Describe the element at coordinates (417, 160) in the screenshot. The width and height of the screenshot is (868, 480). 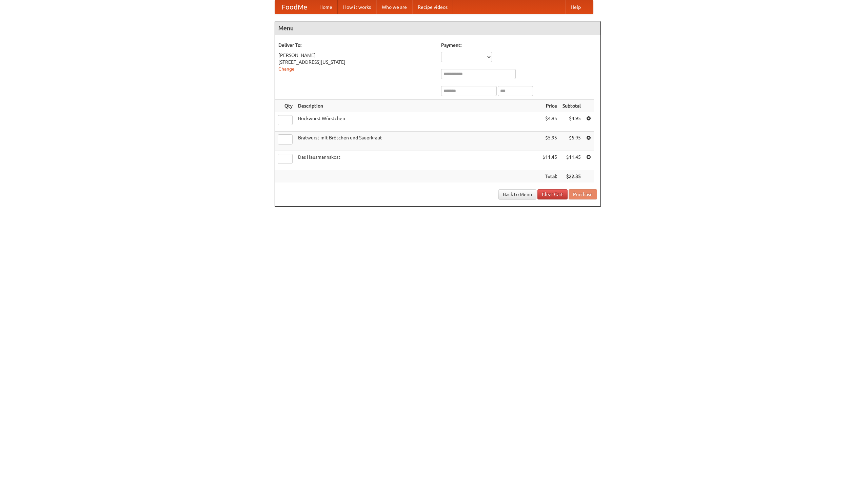
I see `td: Das Hausmannskost` at that location.